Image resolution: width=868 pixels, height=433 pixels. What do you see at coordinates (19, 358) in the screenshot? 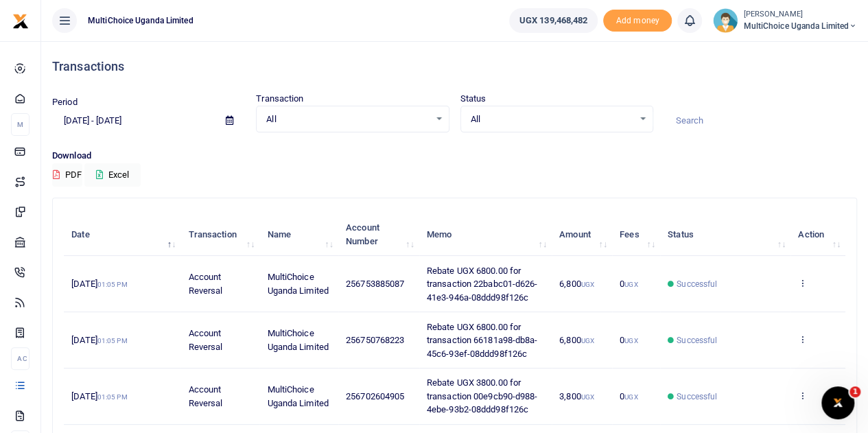
I see `li: Ac` at bounding box center [19, 358].